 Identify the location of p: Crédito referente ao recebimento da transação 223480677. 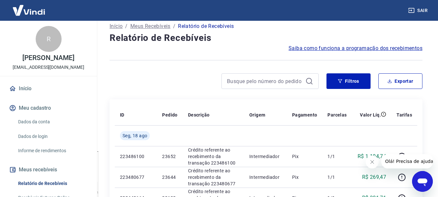
(213, 177).